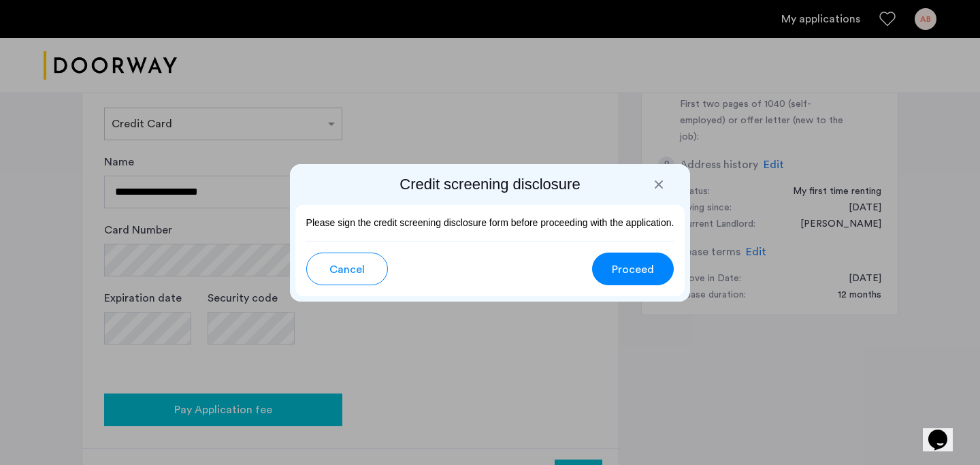  What do you see at coordinates (633, 269) in the screenshot?
I see `span: Proceed` at bounding box center [633, 269].